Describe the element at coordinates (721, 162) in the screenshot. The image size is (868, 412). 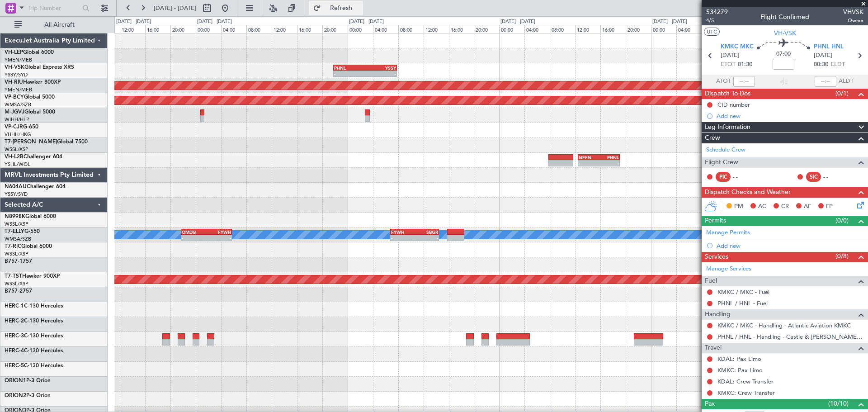
I see `span: Flight Crew` at that location.